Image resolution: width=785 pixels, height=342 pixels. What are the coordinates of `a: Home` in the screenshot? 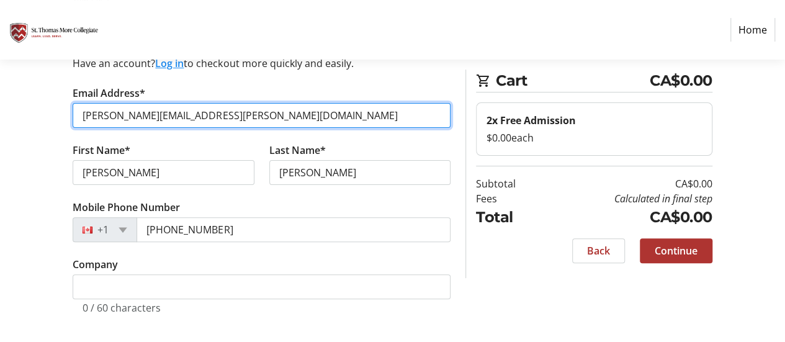 It's located at (753, 30).